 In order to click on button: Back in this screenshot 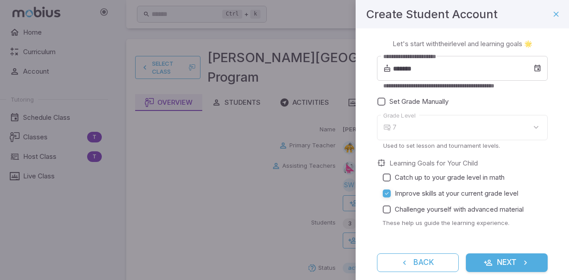, I will do `click(418, 263)`.